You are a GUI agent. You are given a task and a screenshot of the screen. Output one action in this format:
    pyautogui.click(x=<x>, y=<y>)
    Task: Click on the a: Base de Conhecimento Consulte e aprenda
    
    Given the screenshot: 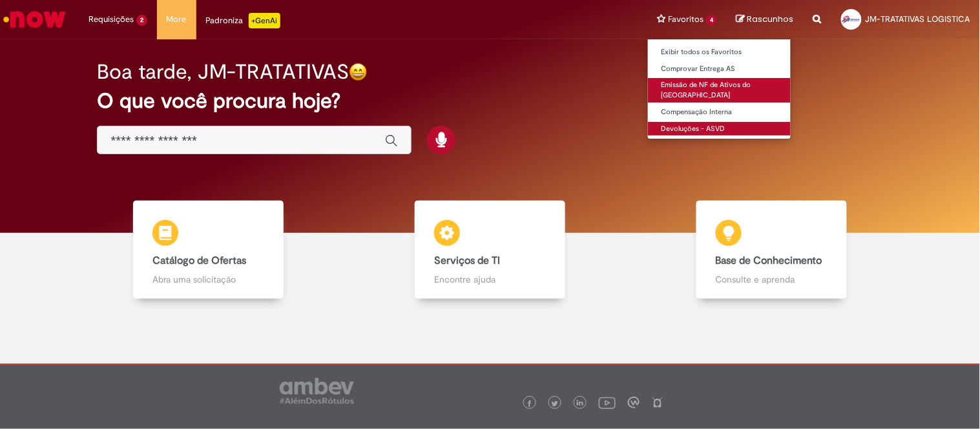 What is the action you would take?
    pyautogui.click(x=771, y=250)
    